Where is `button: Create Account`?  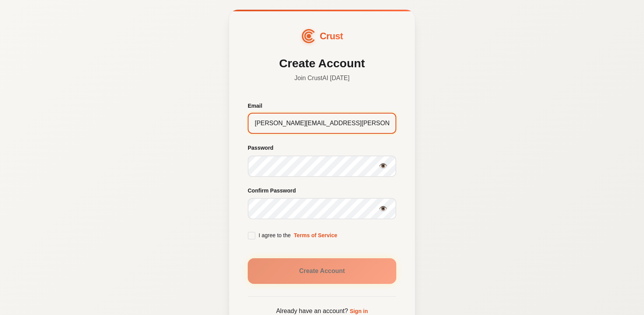
button: Create Account is located at coordinates (322, 271).